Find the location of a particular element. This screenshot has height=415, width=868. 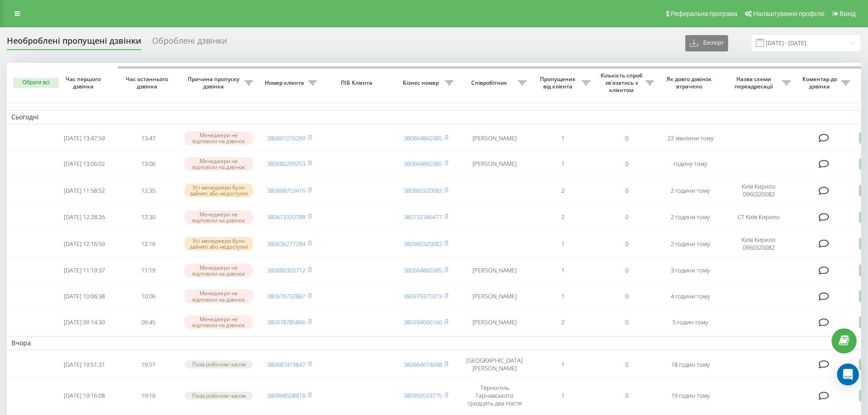

td: 22 хвилини тому is located at coordinates (690, 138).